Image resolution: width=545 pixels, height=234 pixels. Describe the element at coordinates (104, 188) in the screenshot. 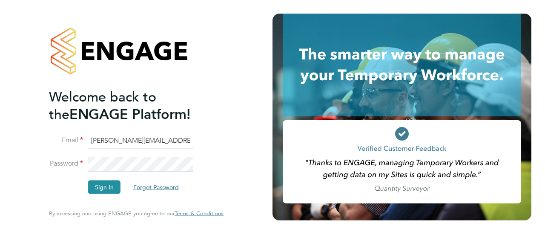

I see `button: Sign In` at that location.